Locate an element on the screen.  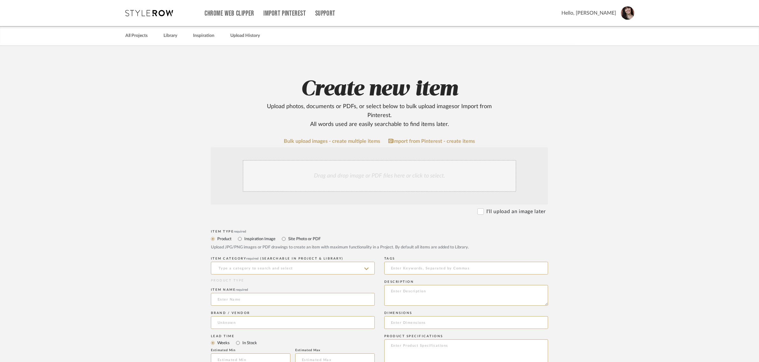
input: Enter Dimensions is located at coordinates (466, 323).